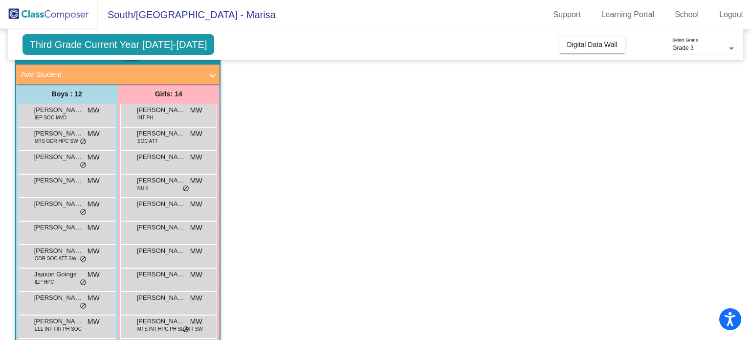 The height and width of the screenshot is (340, 751). Describe the element at coordinates (686, 15) in the screenshot. I see `a: School` at that location.